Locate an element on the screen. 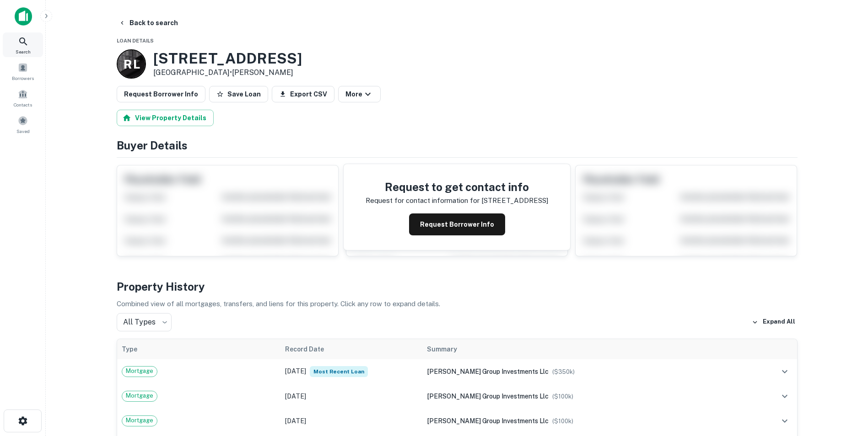  img: capitalize-icon.png is located at coordinates (24, 16).